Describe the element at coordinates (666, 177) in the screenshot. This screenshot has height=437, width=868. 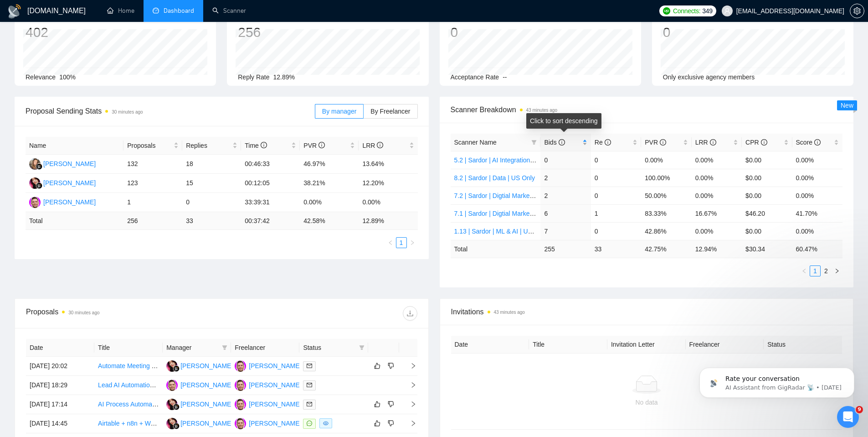
I see `td: 100.00%` at that location.